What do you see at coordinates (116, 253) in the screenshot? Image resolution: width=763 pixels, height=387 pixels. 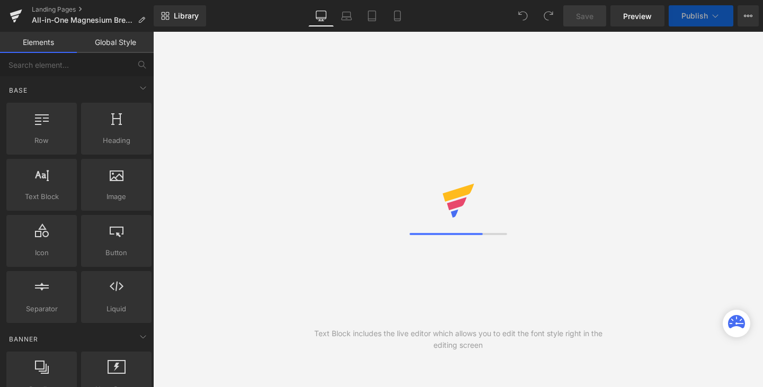 I see `span: Button` at bounding box center [116, 253].